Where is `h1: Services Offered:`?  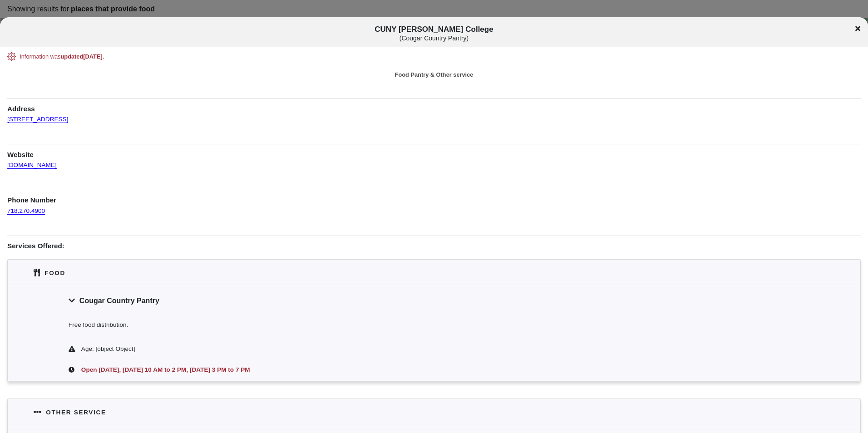 h1: Services Offered: is located at coordinates (434, 243).